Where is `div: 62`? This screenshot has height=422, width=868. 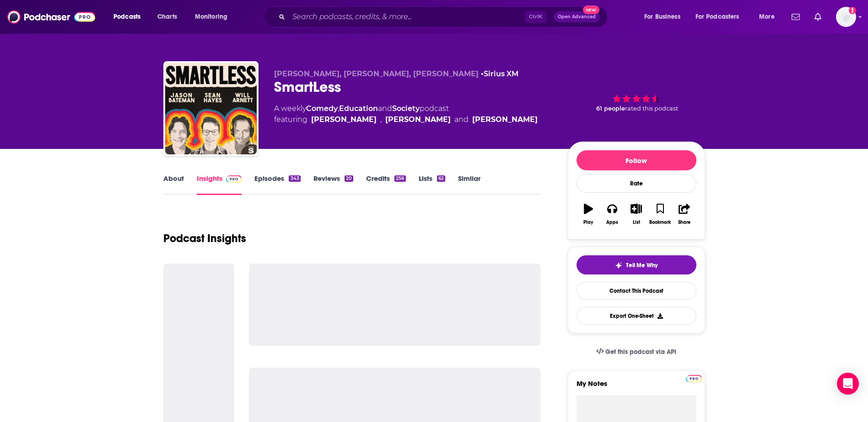 div: 62 is located at coordinates (441, 179).